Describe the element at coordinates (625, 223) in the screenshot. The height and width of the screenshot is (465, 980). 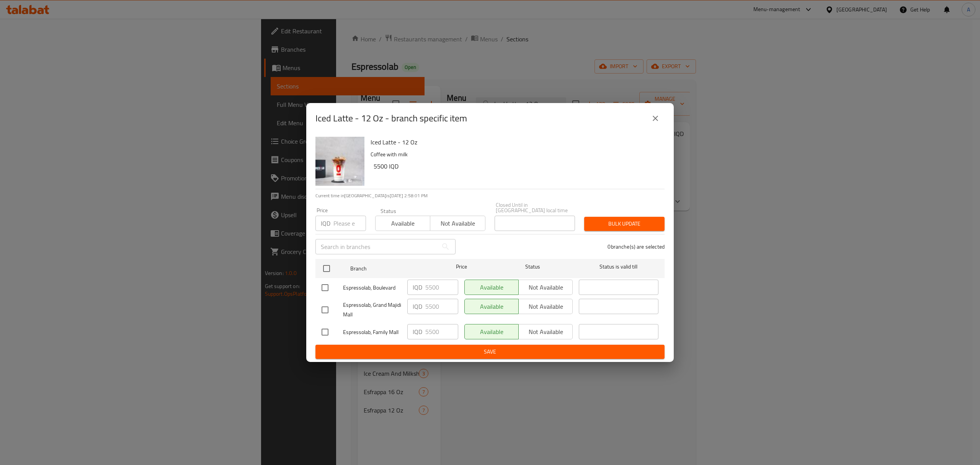
I see `span: Bulk update` at that location.